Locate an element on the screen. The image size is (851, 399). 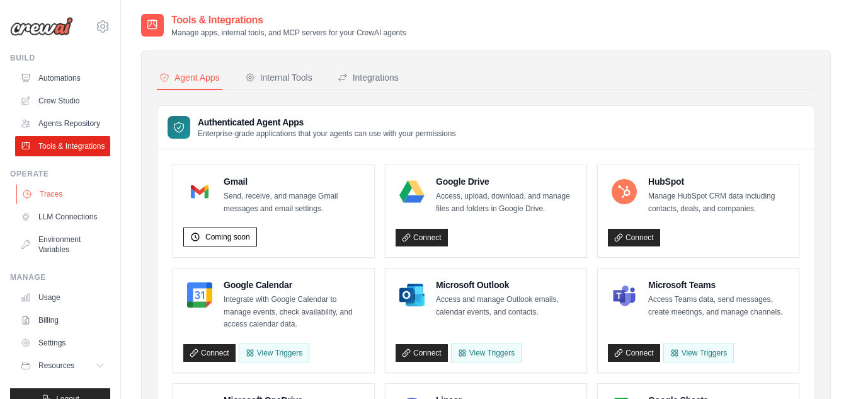
a: LLM Connections is located at coordinates (62, 217).